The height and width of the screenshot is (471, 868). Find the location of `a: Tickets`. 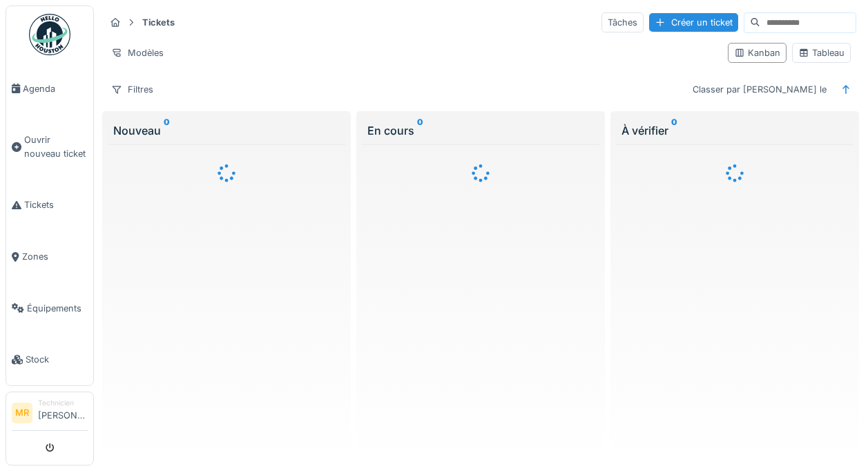

a: Tickets is located at coordinates (50, 205).